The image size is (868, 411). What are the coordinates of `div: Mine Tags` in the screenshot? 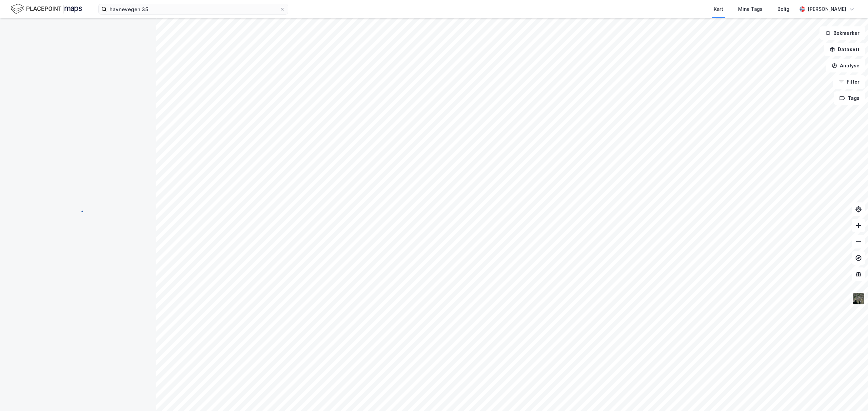 It's located at (751, 9).